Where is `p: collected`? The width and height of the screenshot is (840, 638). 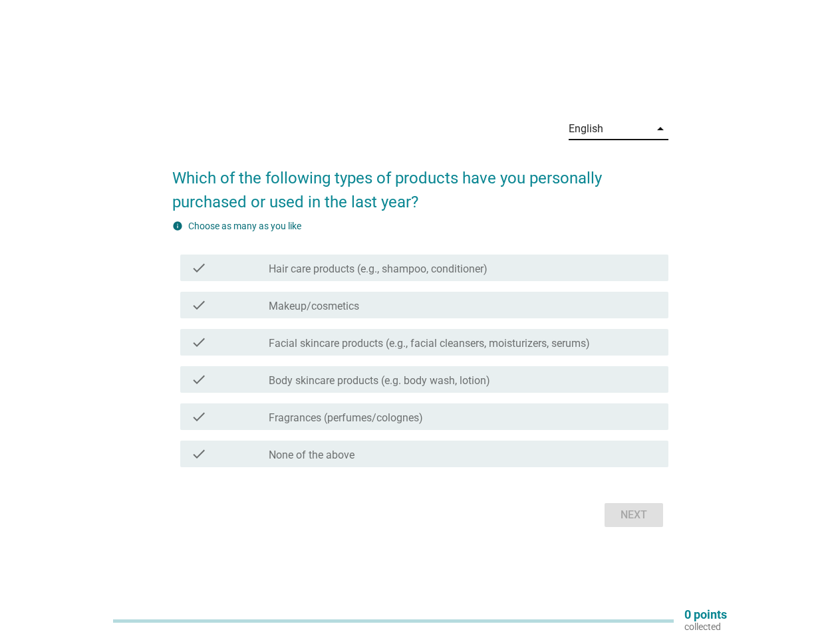
p: collected is located at coordinates (706, 627).